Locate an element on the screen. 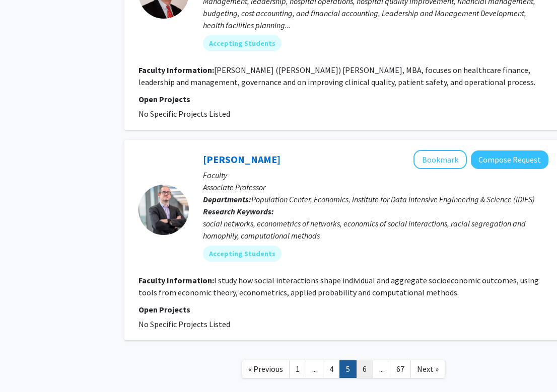 Image resolution: width=557 pixels, height=392 pixels. a: 4 is located at coordinates (331, 369).